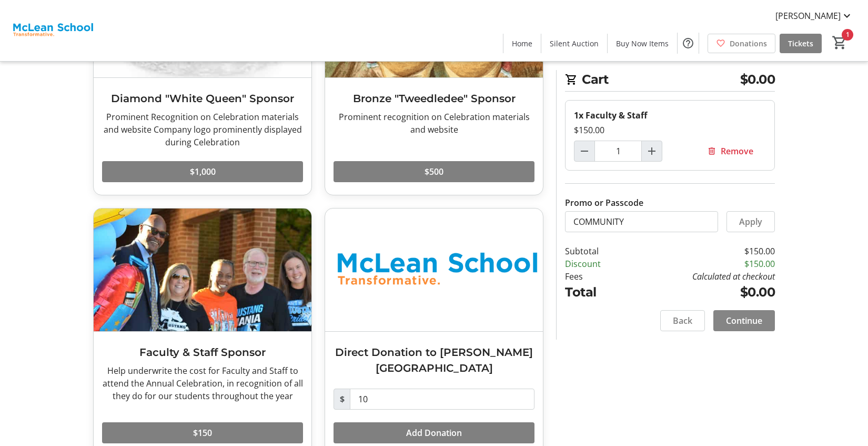 The width and height of the screenshot is (868, 446). I want to click on button: Add Donation, so click(434, 433).